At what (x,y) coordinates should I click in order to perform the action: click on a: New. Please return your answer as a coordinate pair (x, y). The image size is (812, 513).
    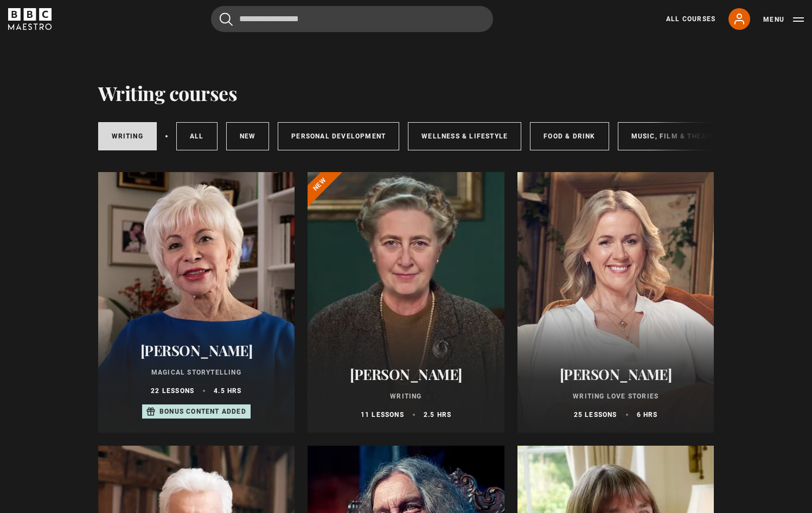
    Looking at the image, I should click on (248, 137).